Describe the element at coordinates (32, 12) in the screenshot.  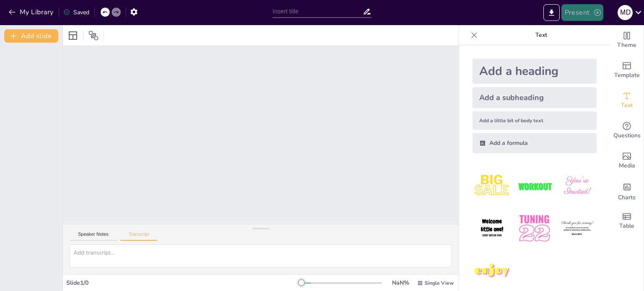
I see `button: My Library` at that location.